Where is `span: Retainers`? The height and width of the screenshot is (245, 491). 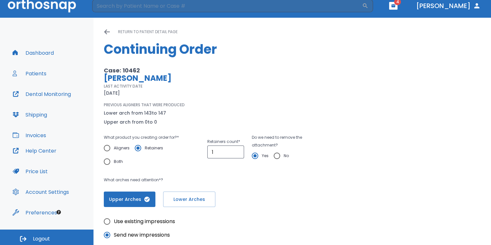
span: Retainers is located at coordinates (154, 148).